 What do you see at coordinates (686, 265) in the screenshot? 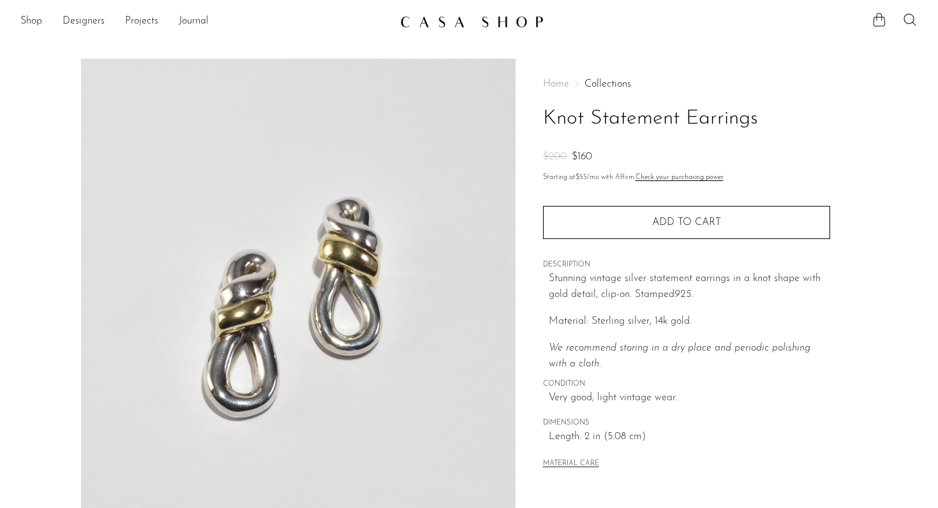
I see `span: DESCRIPTION` at bounding box center [686, 265].